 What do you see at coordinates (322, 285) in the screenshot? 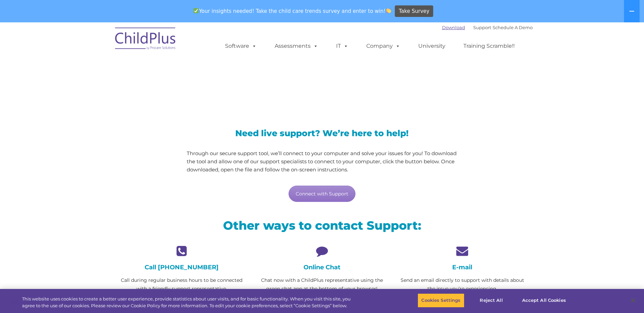
I see `p: Chat now with a ChildPlus representative using the green chat app at the bottom of your browser!` at bounding box center [322, 285].